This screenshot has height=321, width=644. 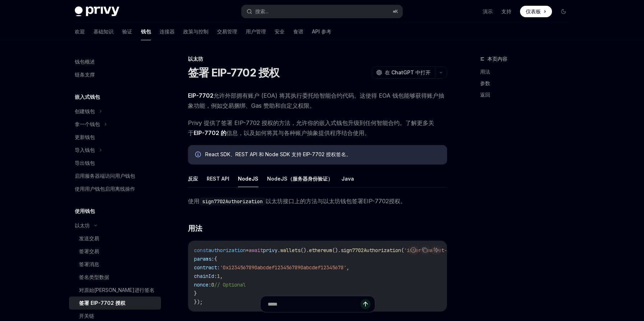 I want to click on font: 安全, so click(x=279, y=31).